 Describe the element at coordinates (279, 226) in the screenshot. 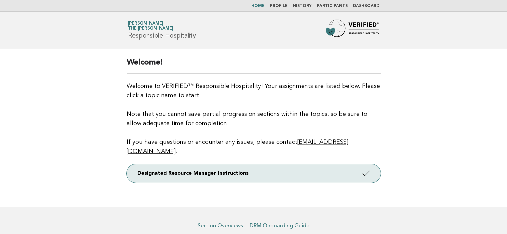

I see `a: DRM Onboarding Guide` at that location.